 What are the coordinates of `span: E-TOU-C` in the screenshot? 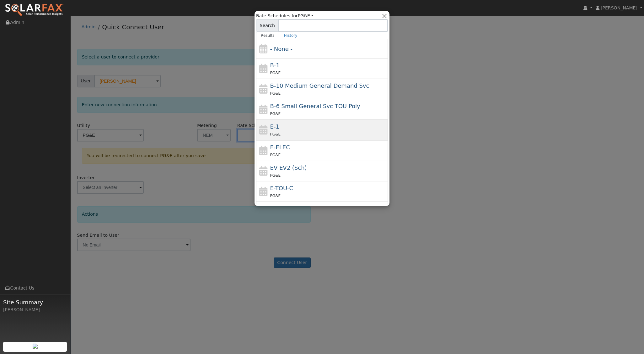 It's located at (282, 188).